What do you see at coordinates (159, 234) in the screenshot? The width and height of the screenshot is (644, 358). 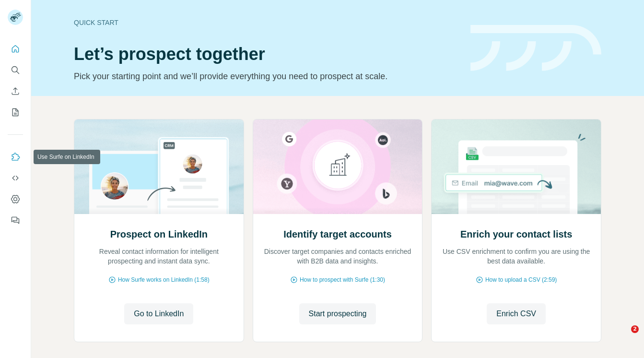 I see `h2: Prospect on LinkedIn` at bounding box center [159, 234].